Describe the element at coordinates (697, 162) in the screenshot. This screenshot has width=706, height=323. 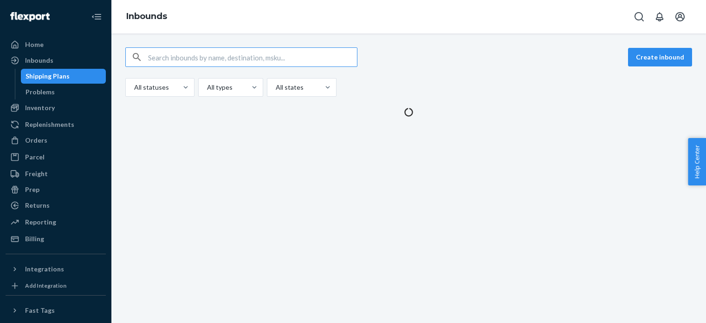
I see `button: Help Center` at that location.